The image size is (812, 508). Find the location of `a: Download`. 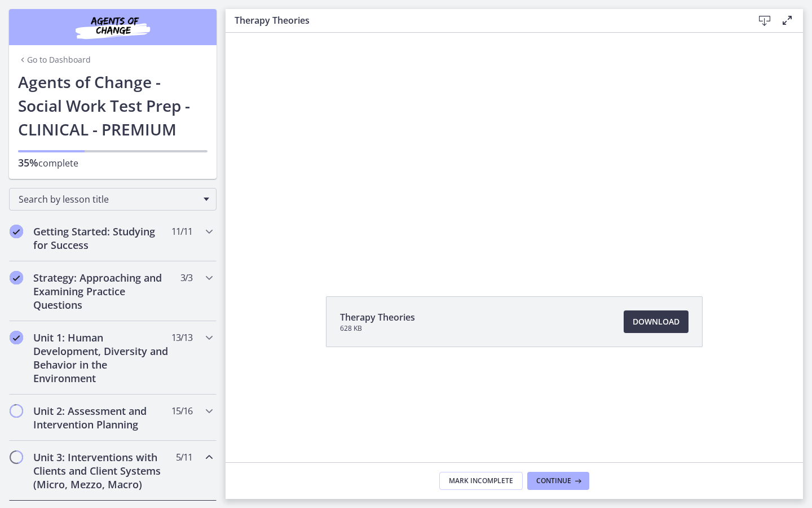

a: Download is located at coordinates (656, 322).